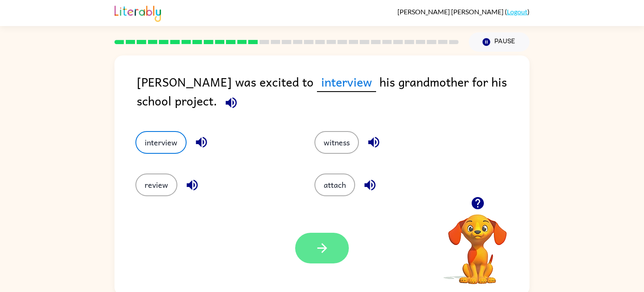  What do you see at coordinates (156, 185) in the screenshot?
I see `button: review` at bounding box center [156, 185].